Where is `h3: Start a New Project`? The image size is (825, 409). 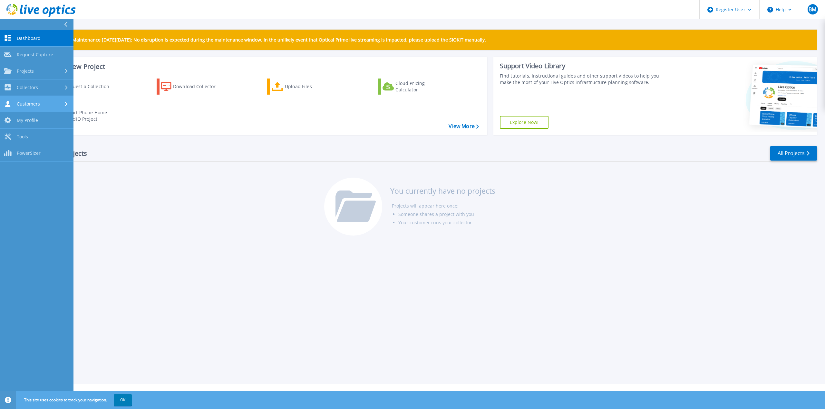
h3: Start a New Project is located at coordinates (262, 67).